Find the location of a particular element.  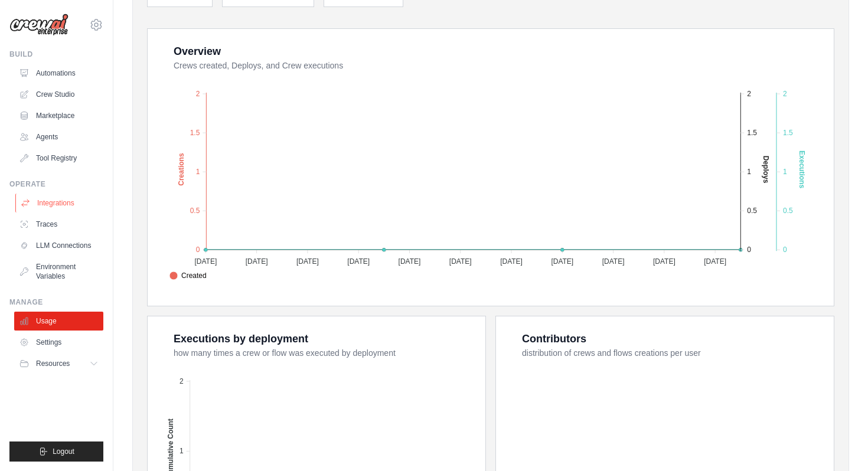

a: LLM Connections is located at coordinates (58, 245).